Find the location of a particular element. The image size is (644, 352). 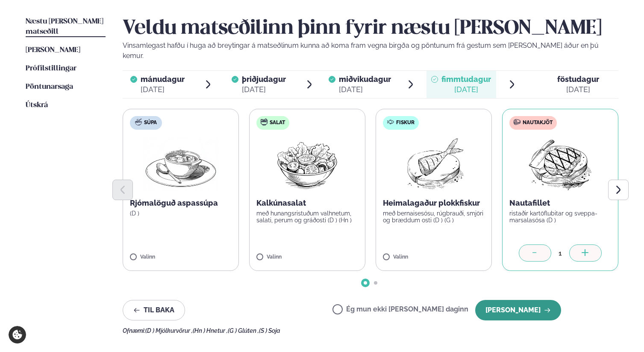

span: Fiskur is located at coordinates (405, 123).